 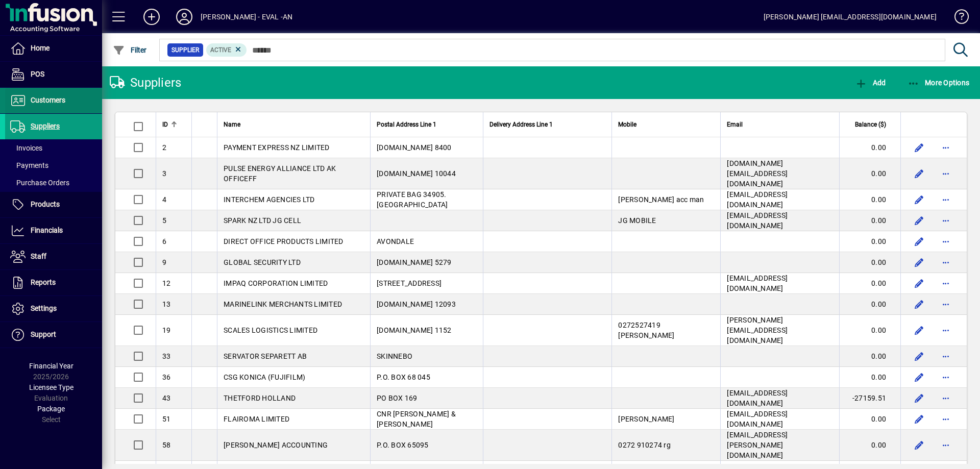 I want to click on span: ID, so click(x=165, y=125).